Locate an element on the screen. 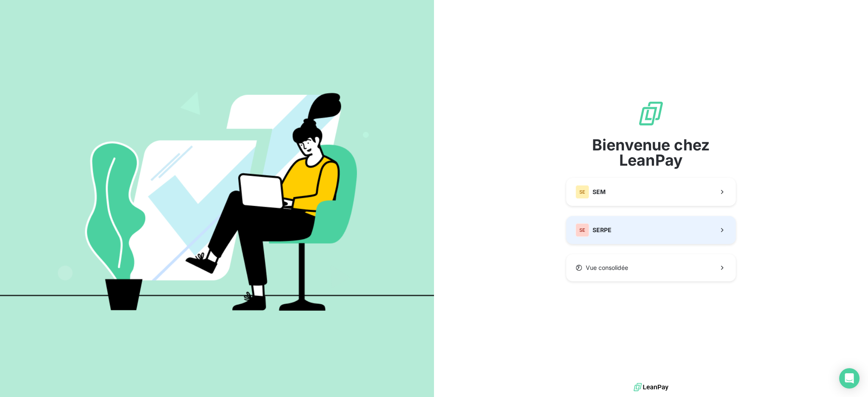 The image size is (868, 397). img: logo is located at coordinates (651, 387).